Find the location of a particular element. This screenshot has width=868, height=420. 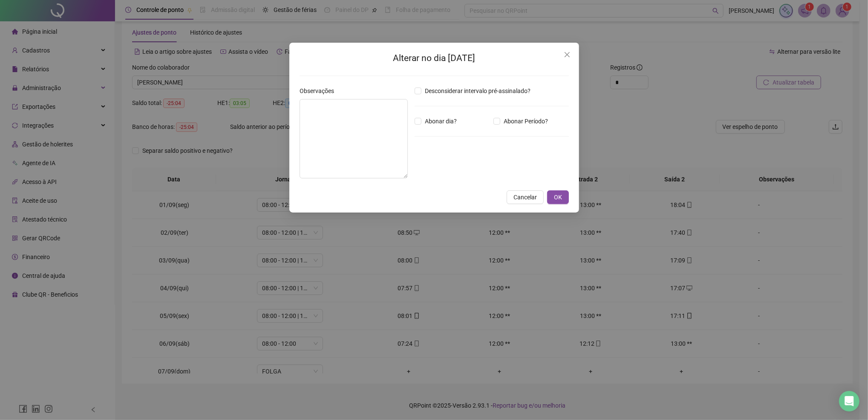

label: Observações is located at coordinates (319, 91).